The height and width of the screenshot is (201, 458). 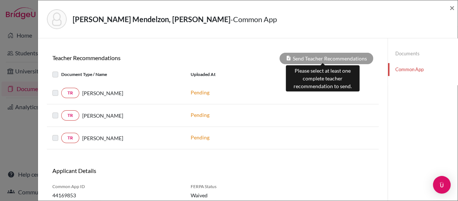 What do you see at coordinates (422, 53) in the screenshot?
I see `a: Documents` at bounding box center [422, 53].